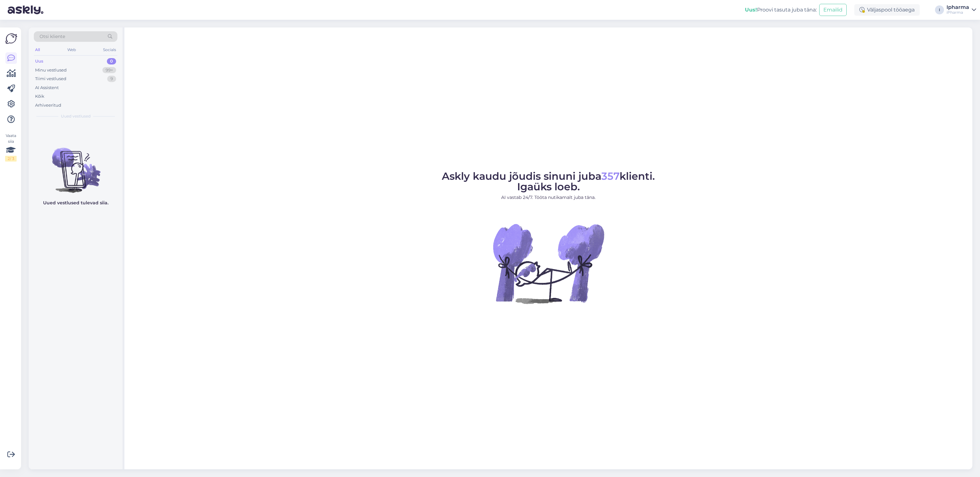 Image resolution: width=980 pixels, height=477 pixels. I want to click on div: Web, so click(72, 50).